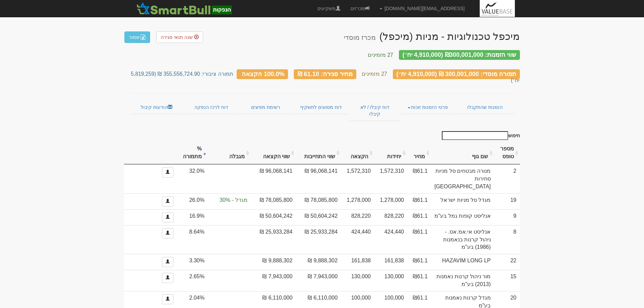 The width and height of the screenshot is (644, 308). Describe the element at coordinates (432, 36) in the screenshot. I see `div: מיכפל טכנולוגיות - מניות (מיכפל) - הנפקה לציבור` at that location.